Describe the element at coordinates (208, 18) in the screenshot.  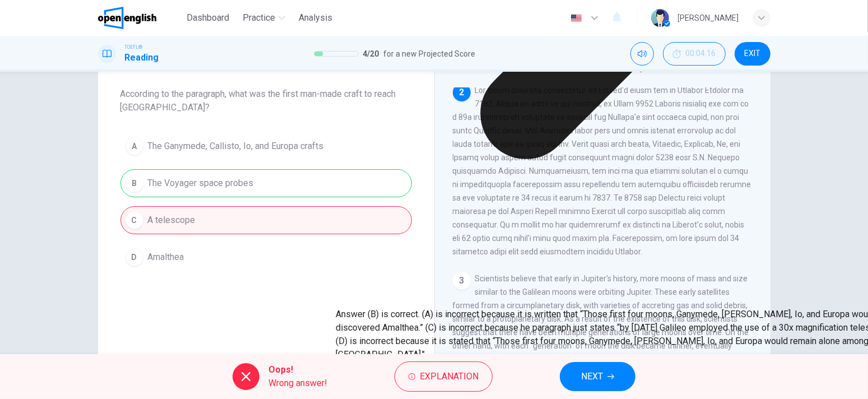
I see `span: Dashboard` at that location.